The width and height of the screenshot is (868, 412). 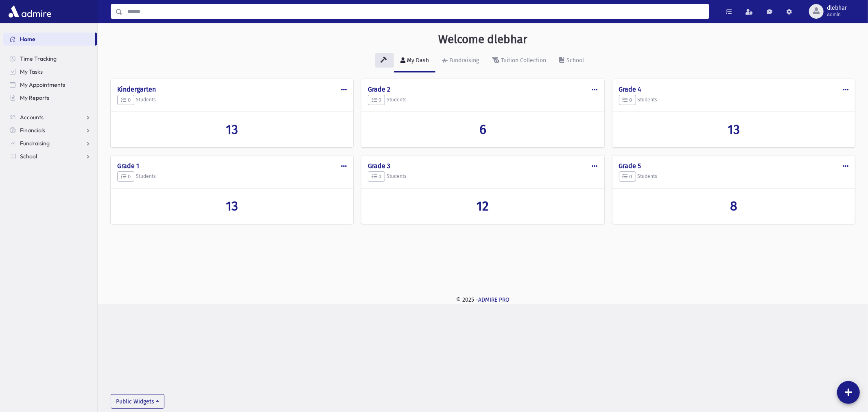 I want to click on span: 12, so click(x=483, y=206).